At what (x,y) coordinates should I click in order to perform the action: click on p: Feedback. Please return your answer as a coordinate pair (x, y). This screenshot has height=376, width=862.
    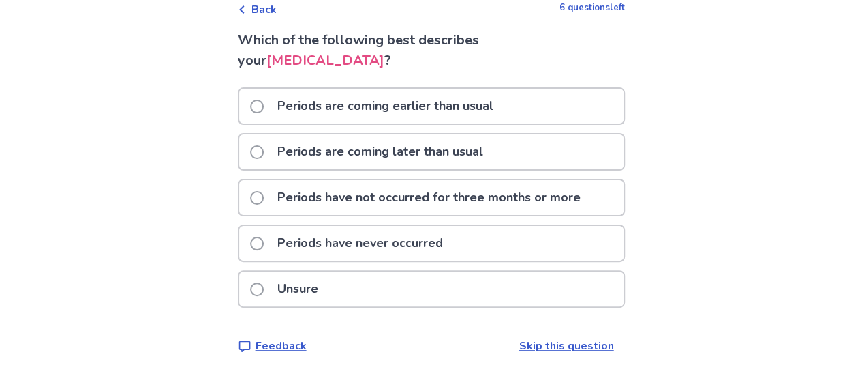
    Looking at the image, I should click on (281, 346).